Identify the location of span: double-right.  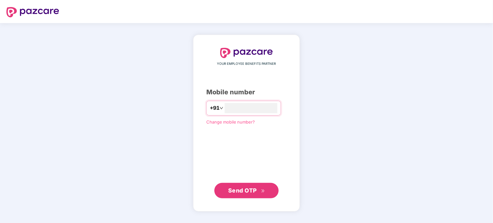
(263, 191).